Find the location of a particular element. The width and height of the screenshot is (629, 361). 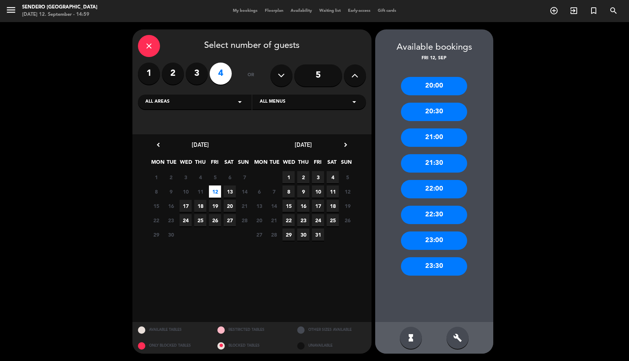

div: 21:00 is located at coordinates (434, 138).